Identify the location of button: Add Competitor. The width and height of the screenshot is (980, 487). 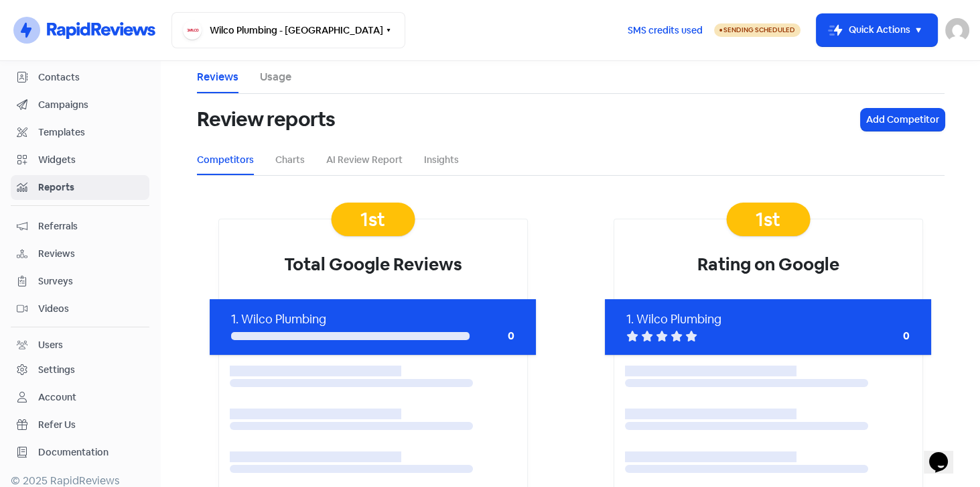
(902, 119).